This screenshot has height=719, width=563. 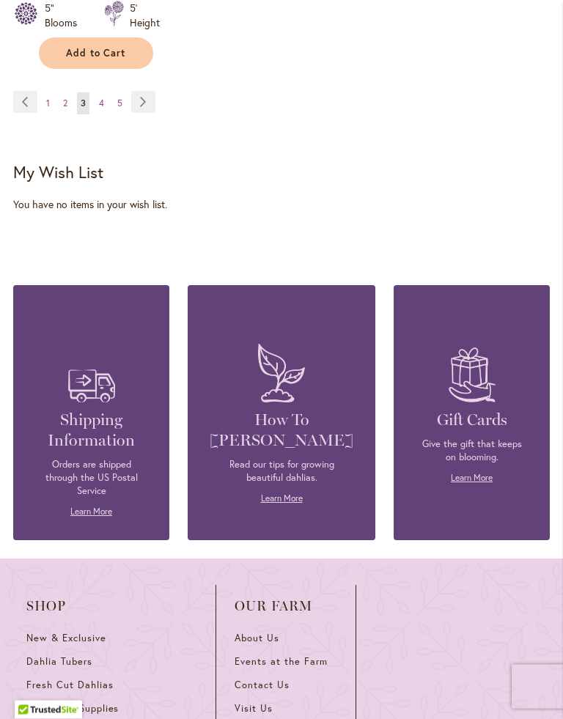 What do you see at coordinates (65, 16) in the screenshot?
I see `div: 5" Blooms` at bounding box center [65, 16].